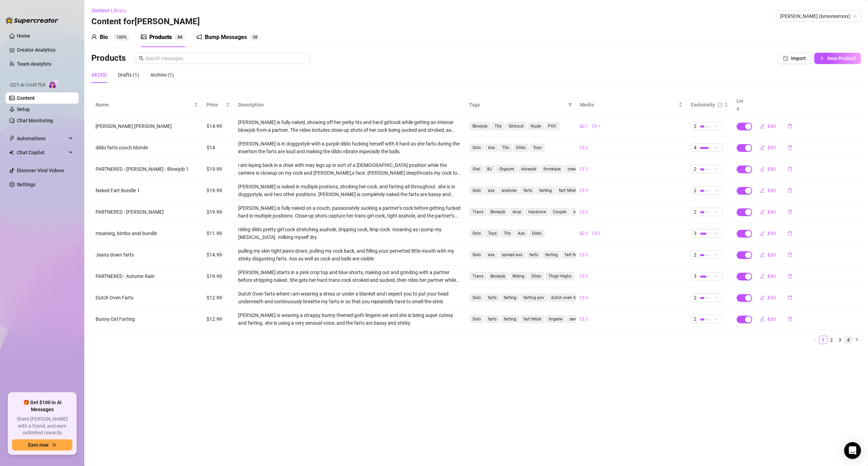 This screenshot has width=868, height=466. Describe the element at coordinates (349, 255) in the screenshot. I see `div: pulling my skin tight jeans down, pulling my cock back, and filling your perverted little mouth w...` at that location.